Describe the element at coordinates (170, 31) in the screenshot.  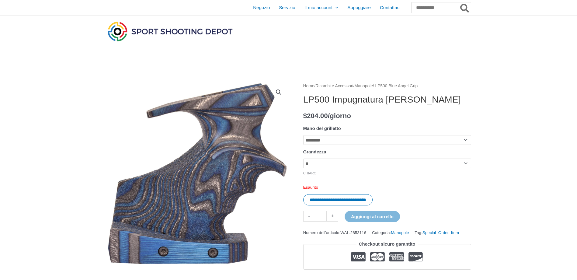
I see `img: Deposito di tiro sportivo` at that location.